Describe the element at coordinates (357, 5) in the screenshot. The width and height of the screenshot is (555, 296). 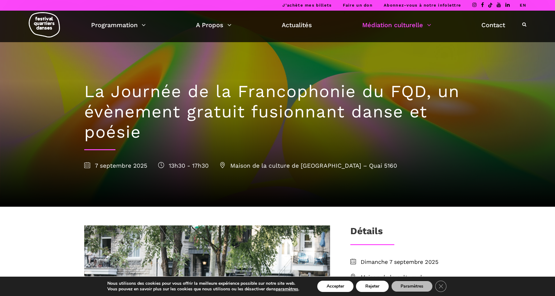
I see `a: Faire un don` at that location.